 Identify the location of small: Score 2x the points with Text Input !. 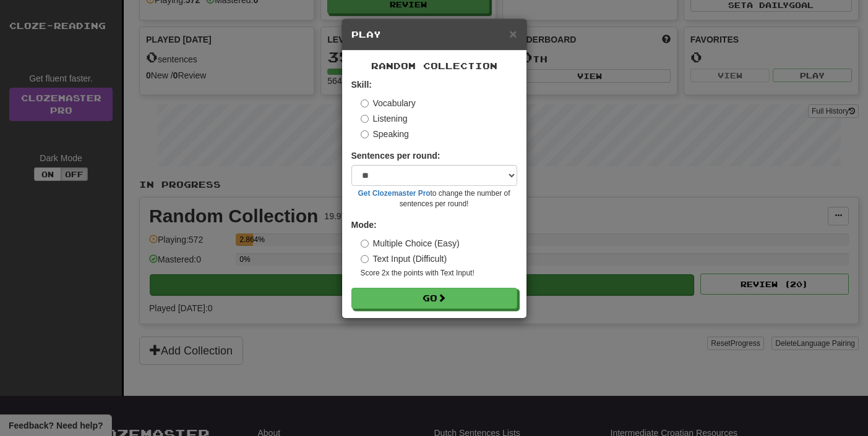
(439, 273).